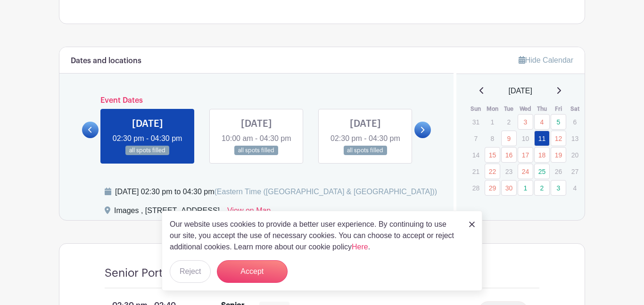 The width and height of the screenshot is (644, 305). What do you see at coordinates (475, 155) in the screenshot?
I see `p: 14` at bounding box center [475, 155].